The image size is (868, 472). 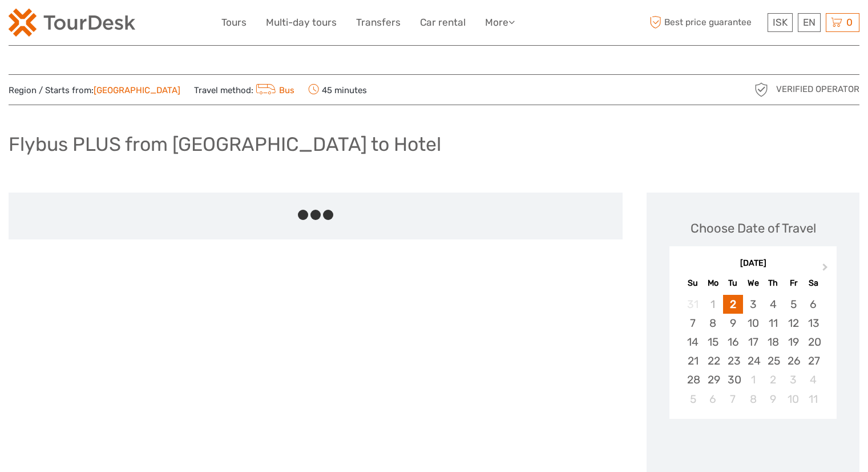 What do you see at coordinates (753, 342) in the screenshot?
I see `div: Choose Wednesday, September 17th, 2025` at bounding box center [753, 342].